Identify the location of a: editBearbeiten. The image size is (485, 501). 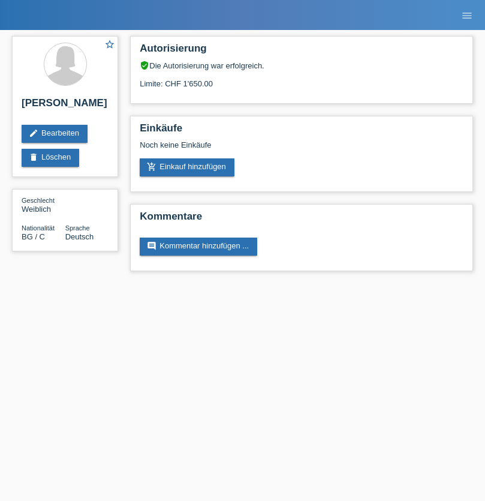
(55, 134).